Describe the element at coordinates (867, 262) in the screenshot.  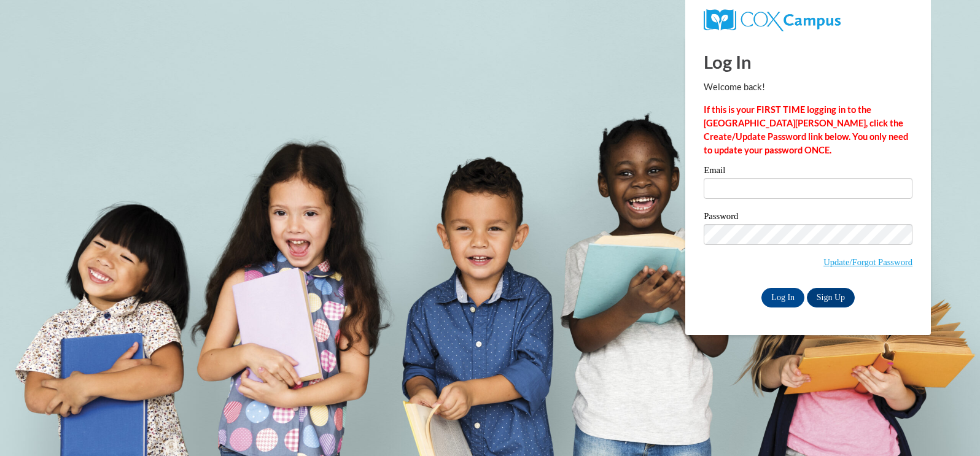
I see `a: Update/Forgot Password` at that location.